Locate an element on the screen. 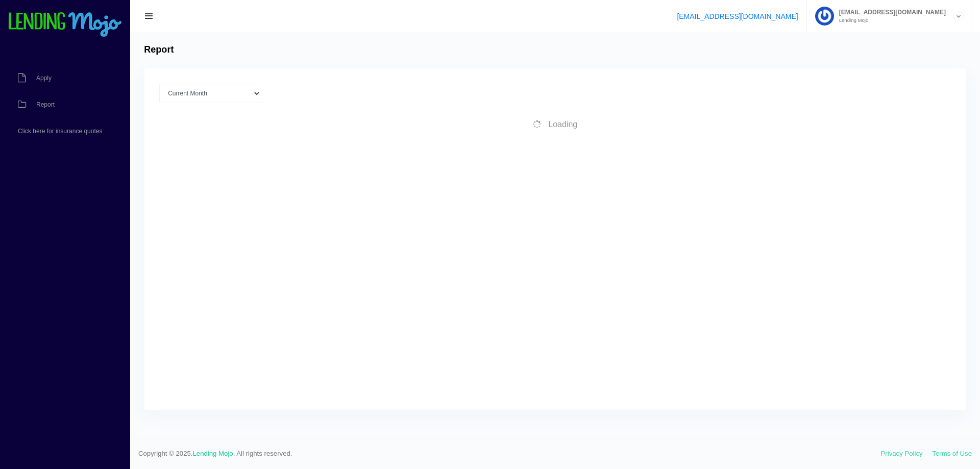  span: Copyright © 2025. . All rights reserved. is located at coordinates (510, 454).